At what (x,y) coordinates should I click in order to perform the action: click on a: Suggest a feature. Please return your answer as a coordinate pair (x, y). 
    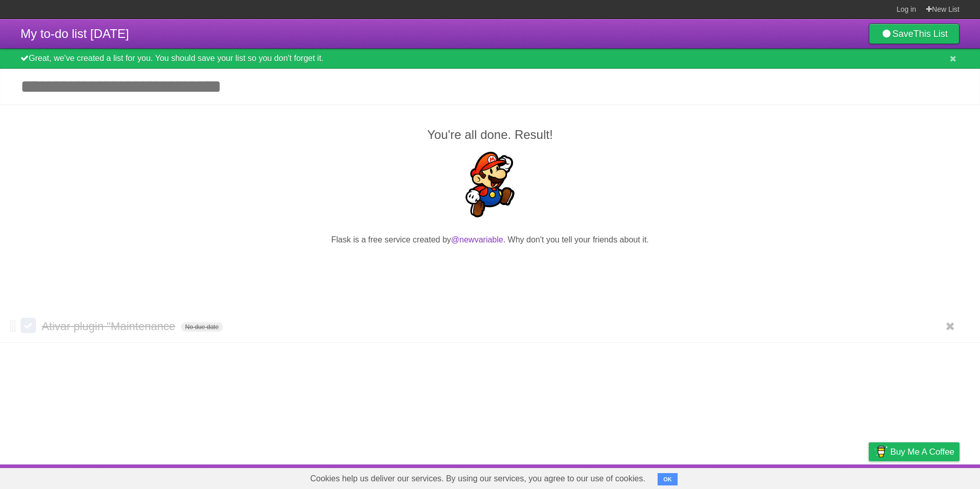
    Looking at the image, I should click on (927, 476).